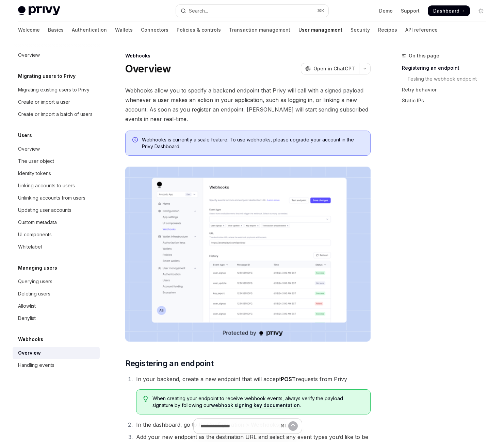 The height and width of the screenshot is (442, 504). Describe the element at coordinates (45, 210) in the screenshot. I see `div: Updating user accounts` at that location.